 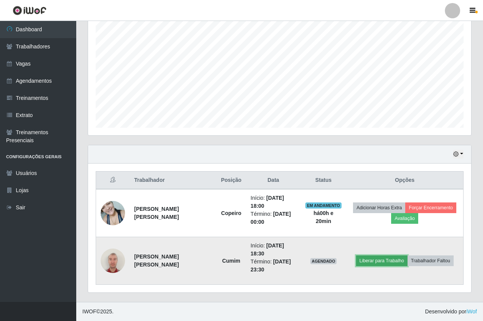 I want to click on button: Forçar Encerramento, so click(x=431, y=208).